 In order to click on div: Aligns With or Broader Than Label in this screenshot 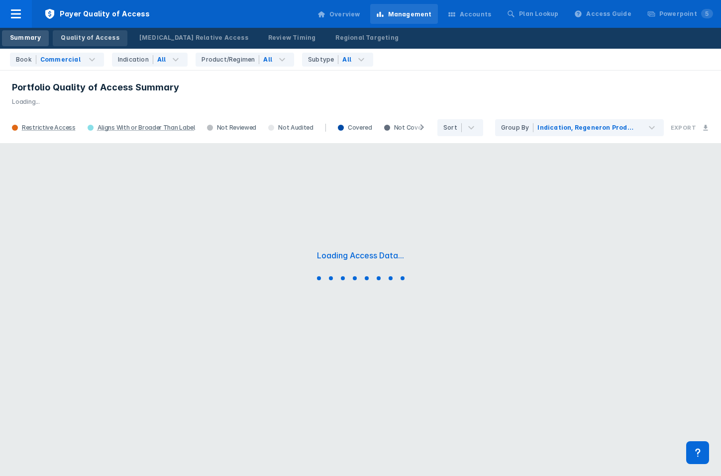, I will do `click(146, 128)`.